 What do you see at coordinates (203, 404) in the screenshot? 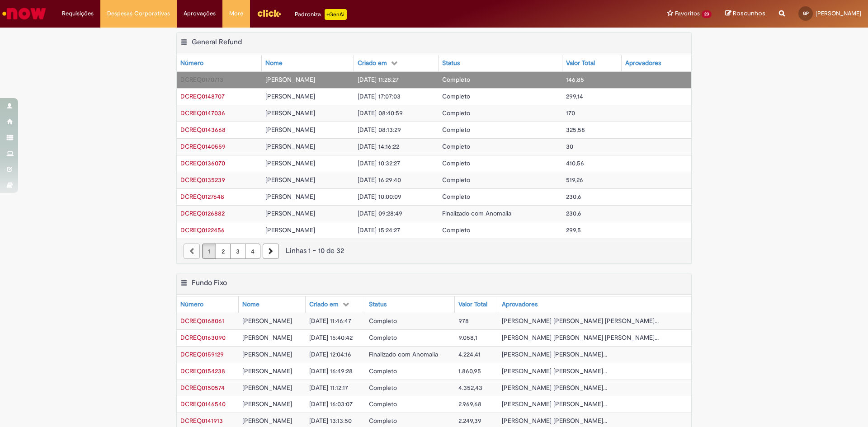
I see `span: DCREQ0146540` at bounding box center [203, 404].